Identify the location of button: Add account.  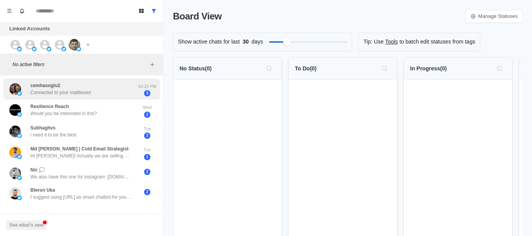
(88, 45).